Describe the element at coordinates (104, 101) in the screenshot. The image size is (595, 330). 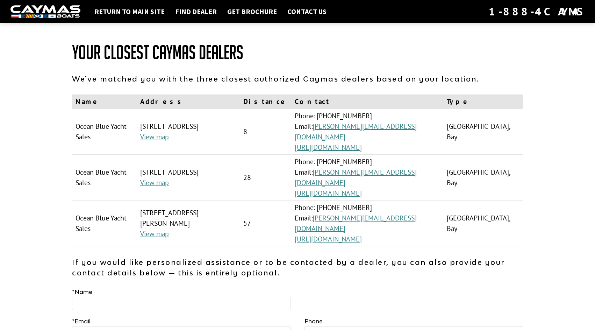
I see `th: Name` at that location.